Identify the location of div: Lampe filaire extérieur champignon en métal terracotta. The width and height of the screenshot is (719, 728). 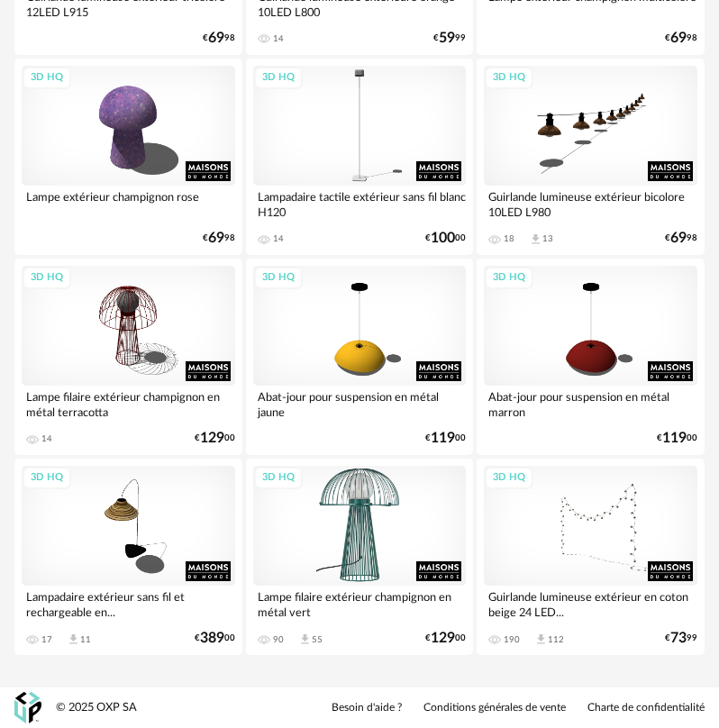
(128, 403).